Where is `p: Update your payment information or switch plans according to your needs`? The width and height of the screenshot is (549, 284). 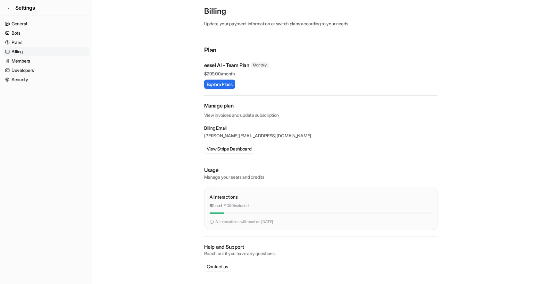 p: Update your payment information or switch plans according to your needs is located at coordinates (321, 23).